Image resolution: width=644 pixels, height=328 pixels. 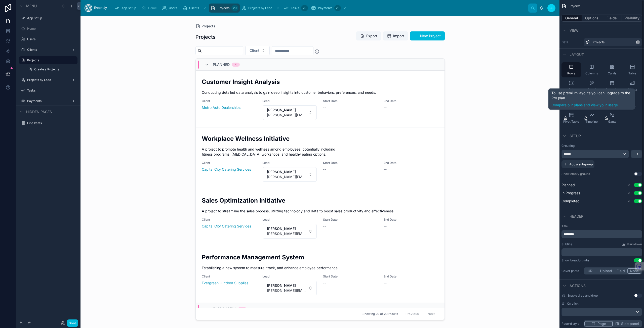 What do you see at coordinates (51, 69) in the screenshot?
I see `a: Create a Projects` at bounding box center [51, 69].